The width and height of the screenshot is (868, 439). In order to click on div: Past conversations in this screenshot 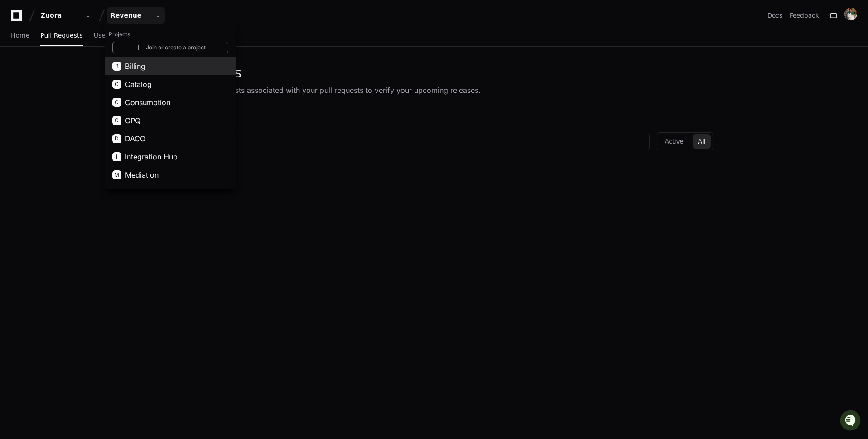, I will do `click(35, 102)`.